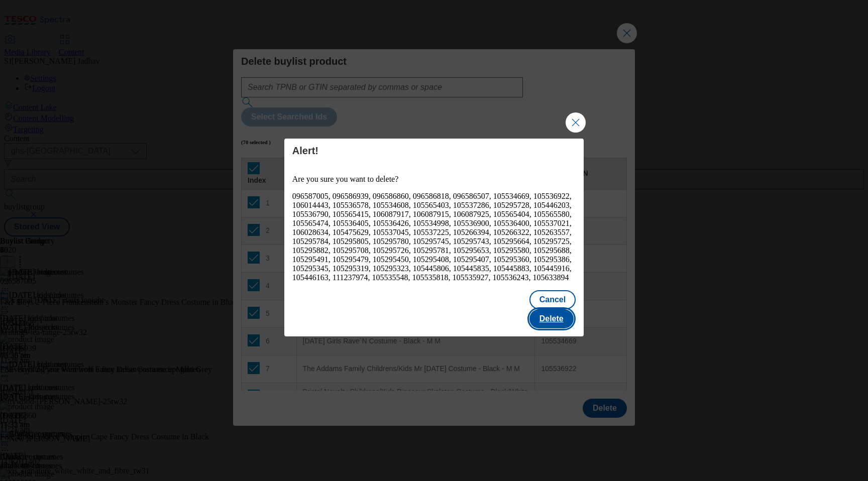  I want to click on div: Modal, so click(434, 238).